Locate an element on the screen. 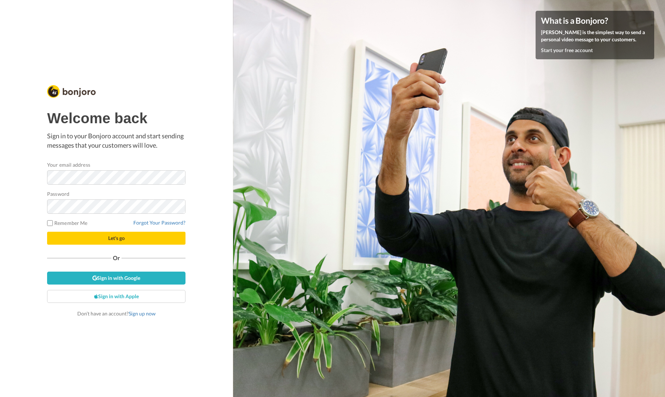  a: Sign in with Google is located at coordinates (116, 278).